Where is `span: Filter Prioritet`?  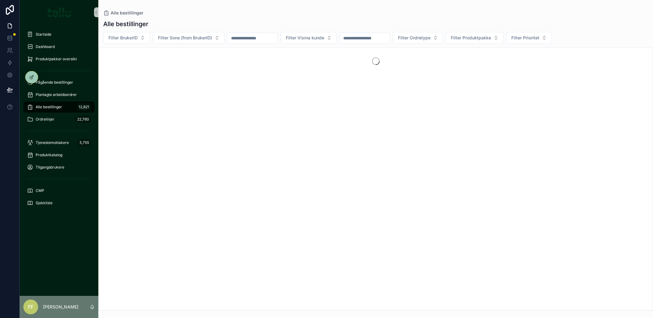
span: Filter Prioritet is located at coordinates (525, 38).